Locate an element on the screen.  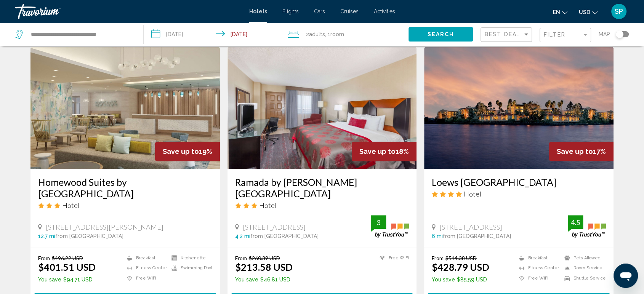
button: User Menu is located at coordinates (618, 11).